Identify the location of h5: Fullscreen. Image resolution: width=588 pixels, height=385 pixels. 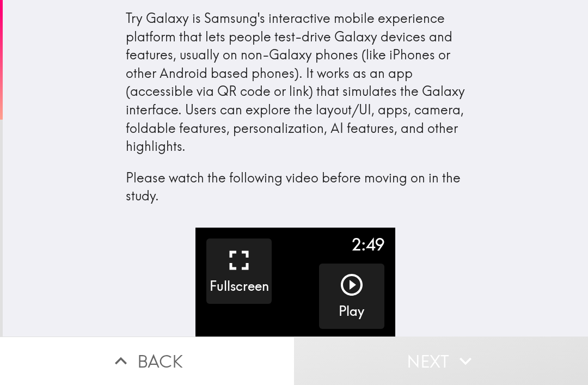
(239, 286).